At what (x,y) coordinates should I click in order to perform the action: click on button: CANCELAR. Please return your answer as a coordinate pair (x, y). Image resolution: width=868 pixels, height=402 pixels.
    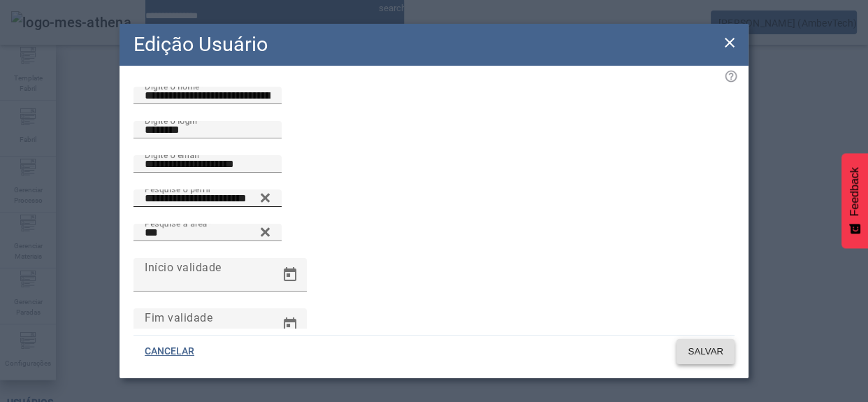
    Looking at the image, I should click on (169, 351).